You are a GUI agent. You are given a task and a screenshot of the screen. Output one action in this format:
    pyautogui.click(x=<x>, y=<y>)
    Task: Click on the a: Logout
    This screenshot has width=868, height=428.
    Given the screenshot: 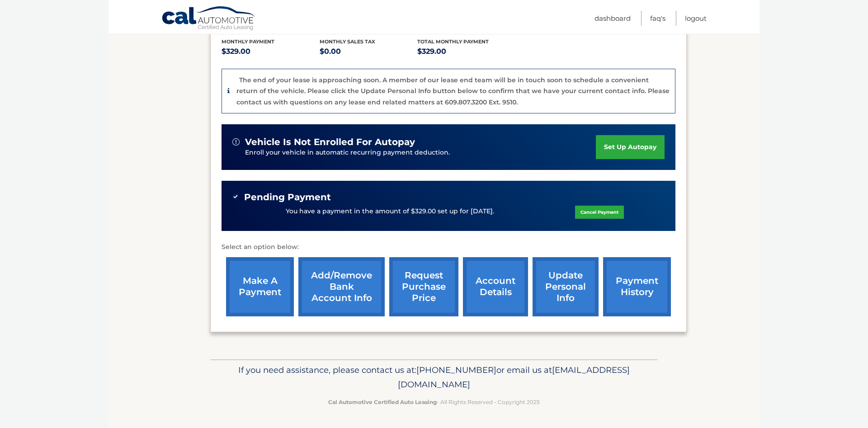 What is the action you would take?
    pyautogui.click(x=696, y=18)
    